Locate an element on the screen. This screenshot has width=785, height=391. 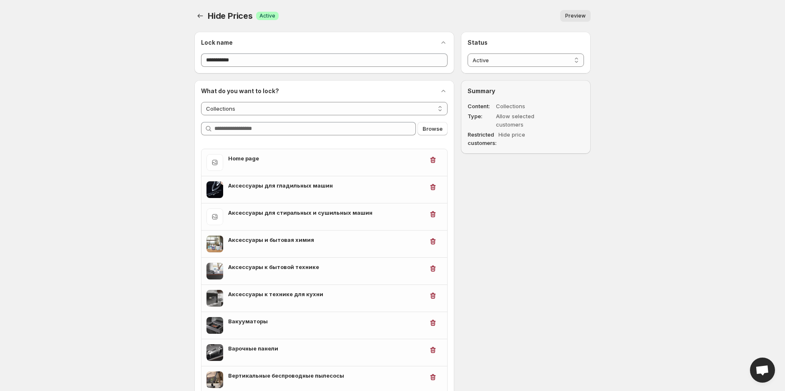
dt: Type : is located at coordinates (481, 120).